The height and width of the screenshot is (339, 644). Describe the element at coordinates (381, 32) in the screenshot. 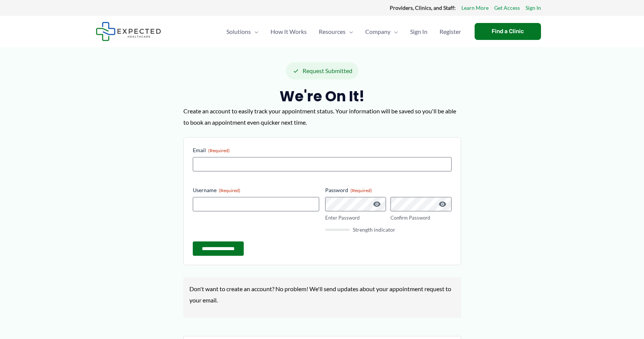

I see `a: CompanyMenu Toggle` at that location.